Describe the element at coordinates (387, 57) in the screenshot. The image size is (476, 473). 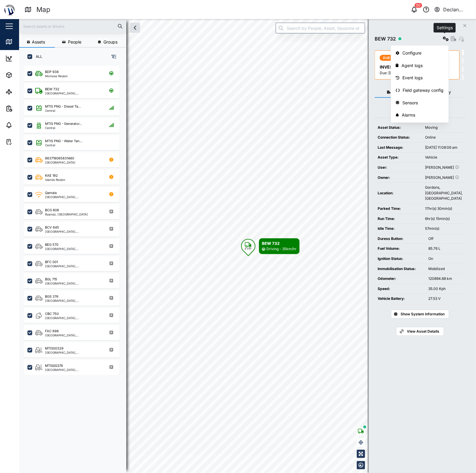
I see `span: DUE` at that location.